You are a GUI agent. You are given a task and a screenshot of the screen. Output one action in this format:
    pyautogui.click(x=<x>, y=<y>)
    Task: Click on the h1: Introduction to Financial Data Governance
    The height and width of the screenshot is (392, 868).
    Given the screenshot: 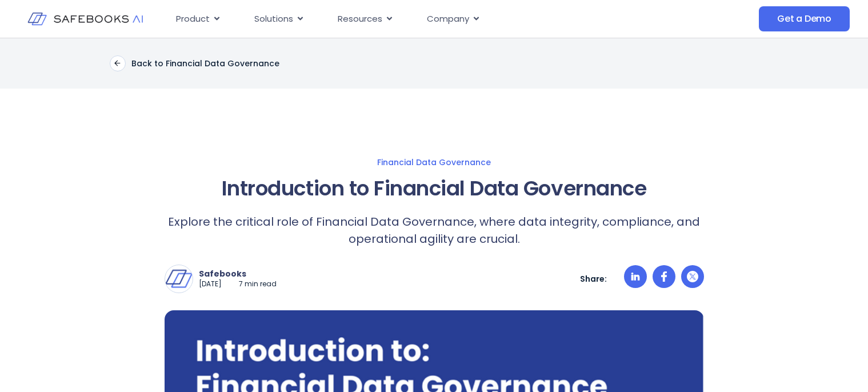 What is the action you would take?
    pyautogui.click(x=434, y=188)
    